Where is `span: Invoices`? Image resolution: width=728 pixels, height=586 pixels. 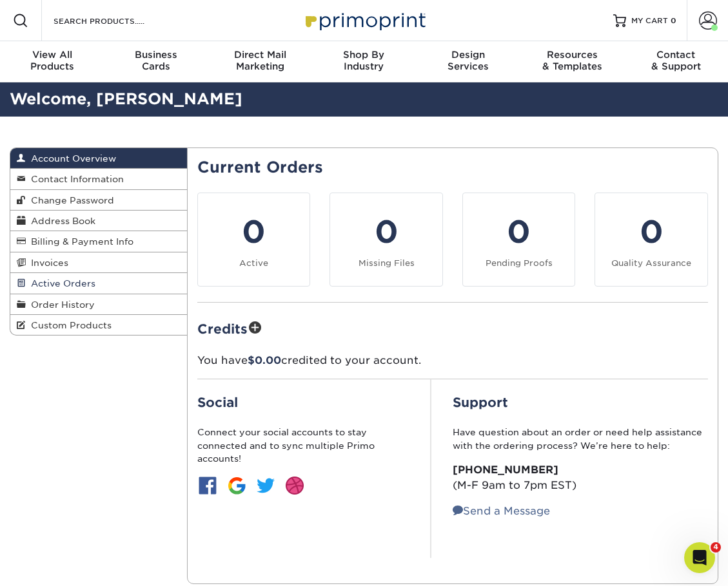 span: Invoices is located at coordinates (47, 263).